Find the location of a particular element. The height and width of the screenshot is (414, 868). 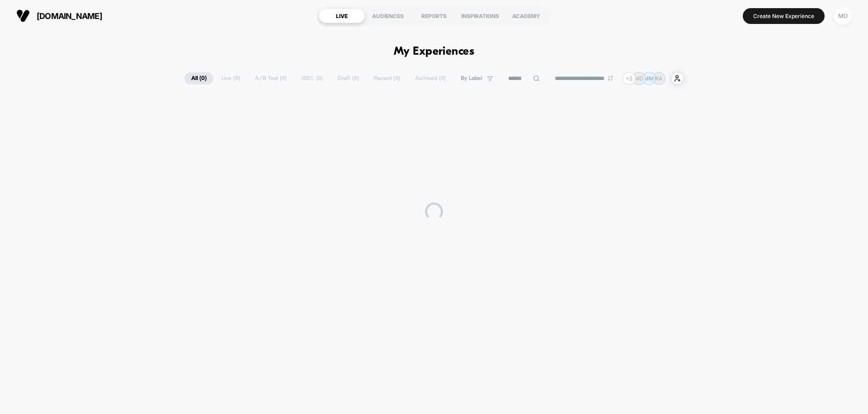

div: ACADEMY is located at coordinates (526, 16).